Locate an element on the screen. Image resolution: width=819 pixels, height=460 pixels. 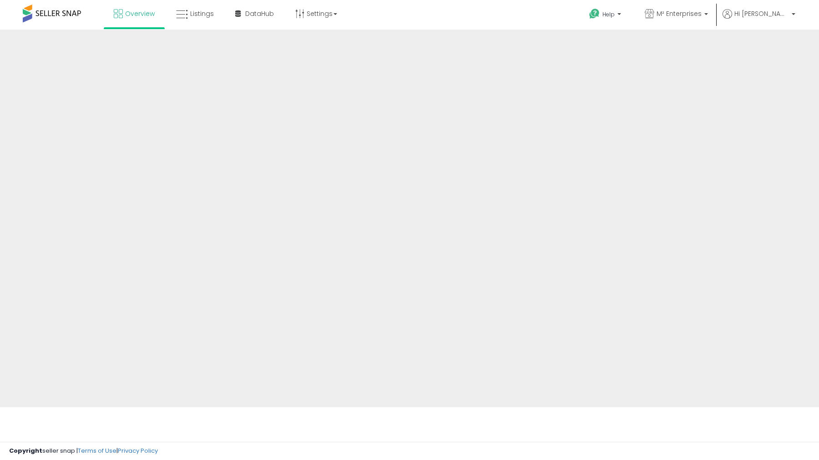
span: DataHub is located at coordinates (259, 14).